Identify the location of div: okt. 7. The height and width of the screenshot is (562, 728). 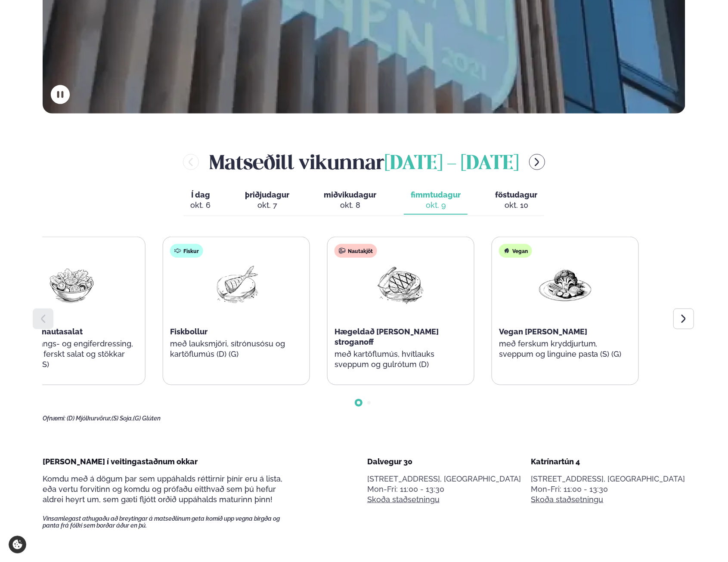
(267, 205).